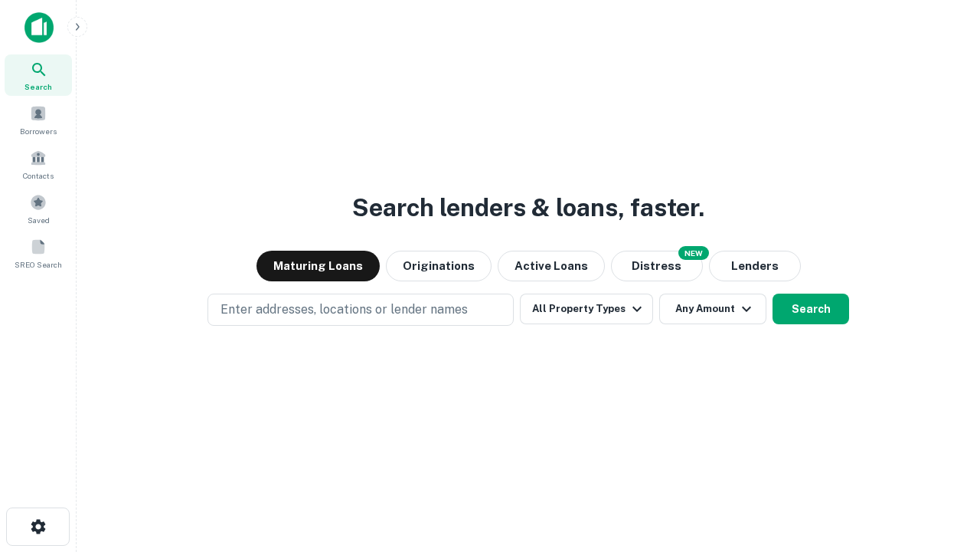  I want to click on button: Lenders, so click(755, 266).